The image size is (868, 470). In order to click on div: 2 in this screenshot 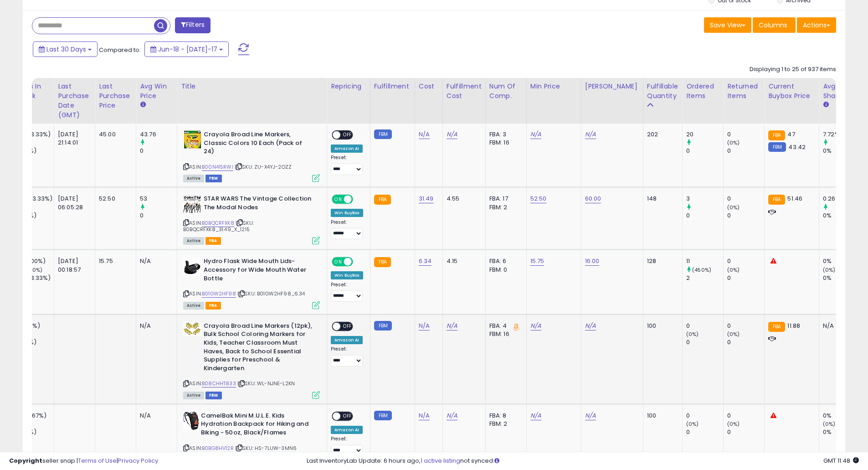, I will do `click(705, 278)`.